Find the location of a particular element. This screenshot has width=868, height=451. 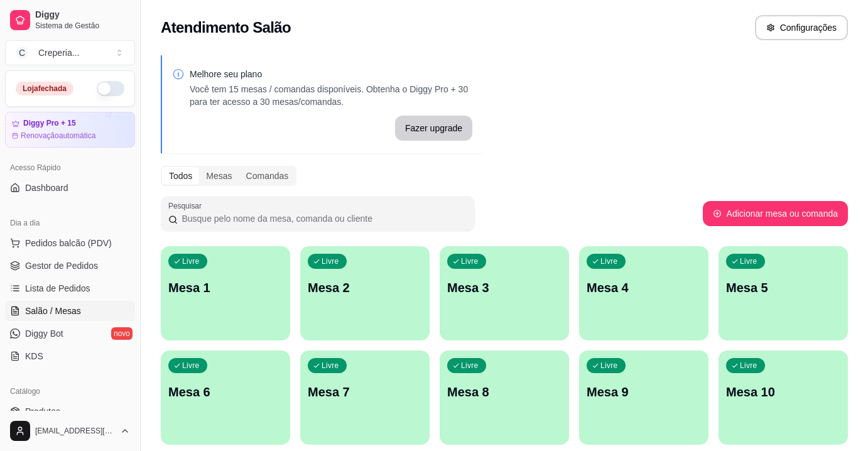

a: DiggySistema de Gestão is located at coordinates (70, 20).